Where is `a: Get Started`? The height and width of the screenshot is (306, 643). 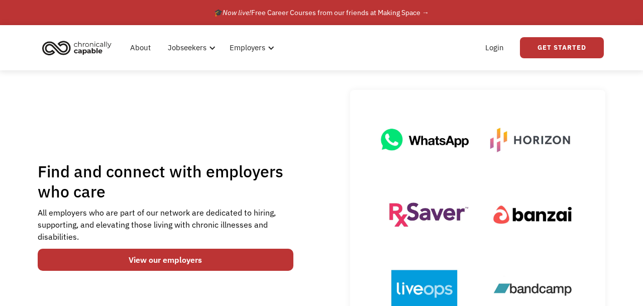 a: Get Started is located at coordinates (562, 48).